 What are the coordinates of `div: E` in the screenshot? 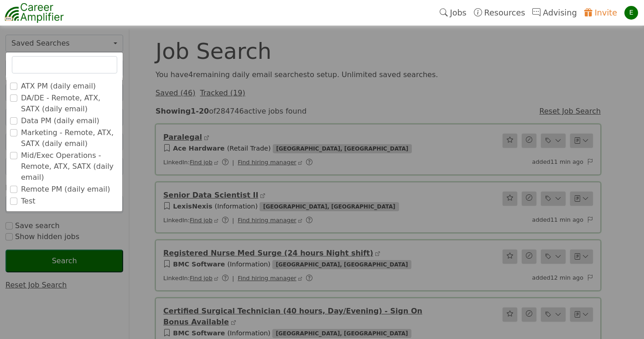 It's located at (632, 12).